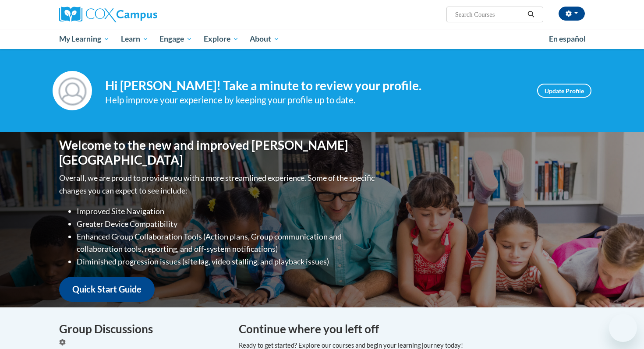  What do you see at coordinates (489, 14) in the screenshot?
I see `input: Search Courses` at bounding box center [489, 14].